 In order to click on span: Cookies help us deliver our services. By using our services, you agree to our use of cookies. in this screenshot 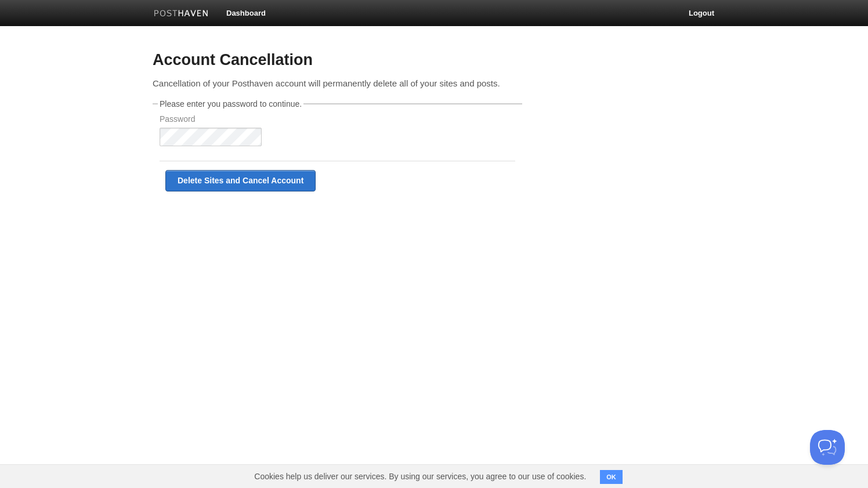, I will do `click(420, 477)`.